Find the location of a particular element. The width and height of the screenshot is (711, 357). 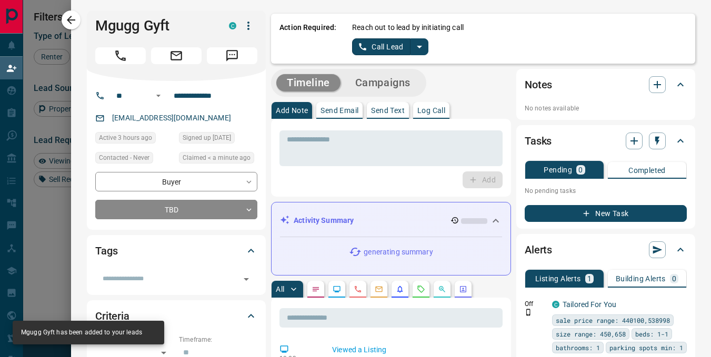

span: beds: 1-1 is located at coordinates (652, 334).